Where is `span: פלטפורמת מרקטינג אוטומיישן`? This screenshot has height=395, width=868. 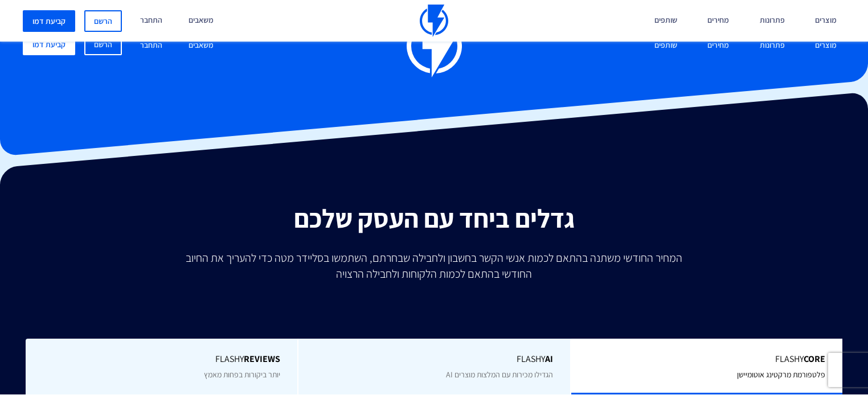
span: פלטפורמת מרקטינג אוטומיישן is located at coordinates (781, 374).